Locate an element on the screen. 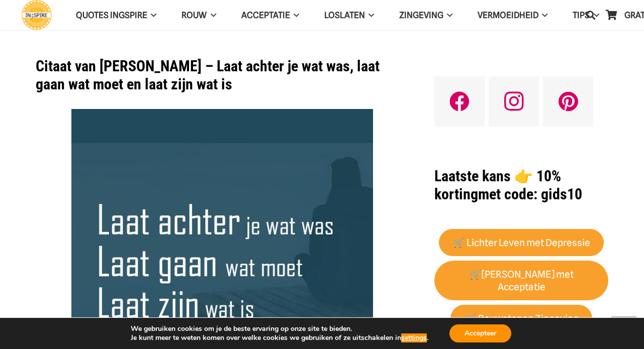 This screenshot has height=349, width=644. strong: 🛒 Bouwstenen Zingeving is located at coordinates (521, 319).